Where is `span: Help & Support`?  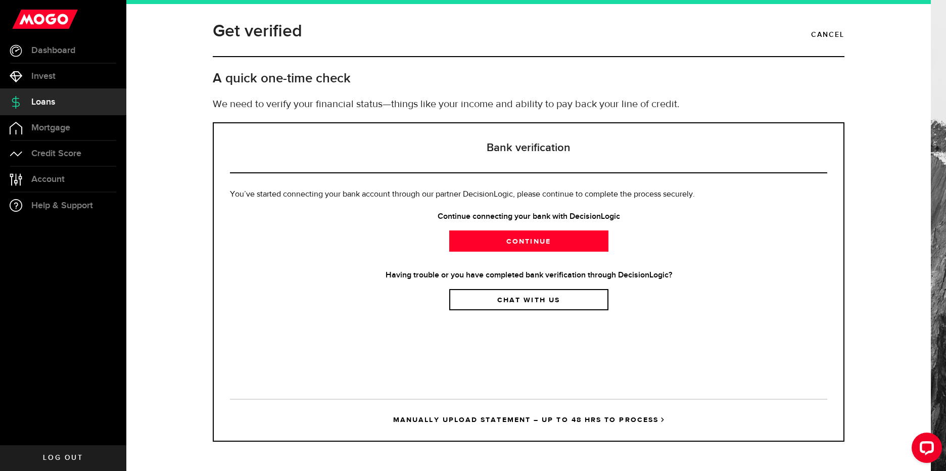 span: Help & Support is located at coordinates (62, 206).